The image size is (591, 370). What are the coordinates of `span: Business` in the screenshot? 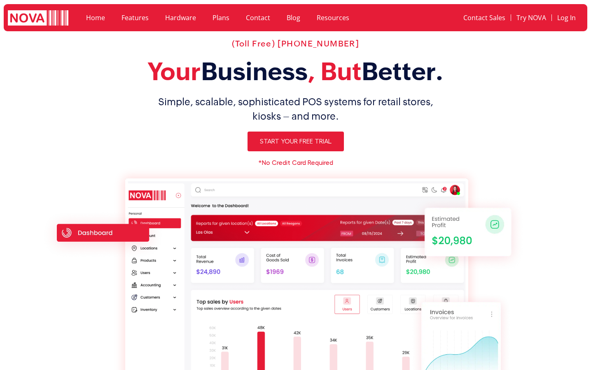 It's located at (254, 71).